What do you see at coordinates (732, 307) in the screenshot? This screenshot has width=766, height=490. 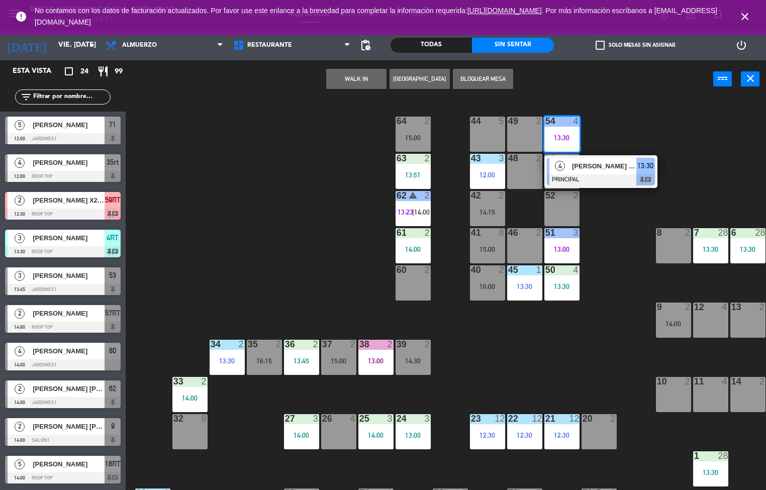 I see `div: 13` at bounding box center [732, 307].